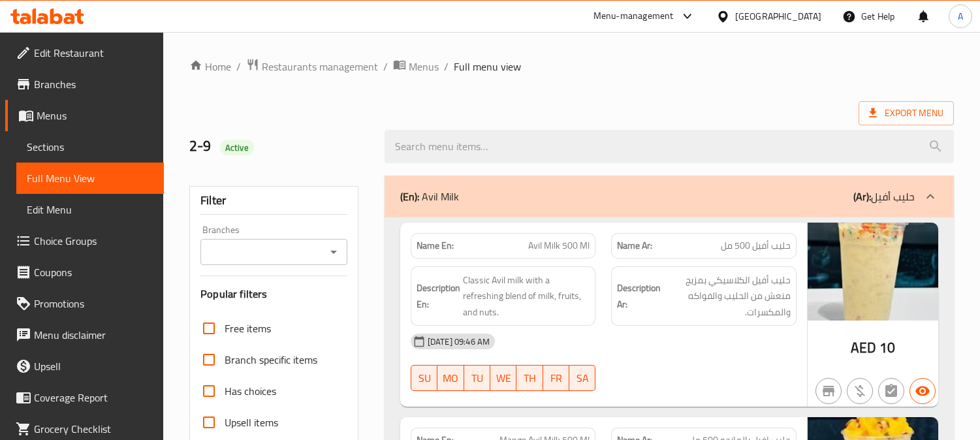  I want to click on span: SA, so click(582, 378).